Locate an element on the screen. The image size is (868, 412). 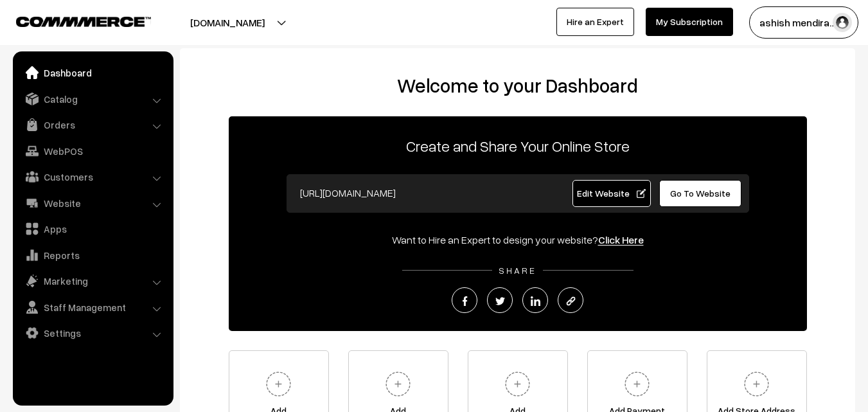
div: Want to Hire an Expert to design your website? is located at coordinates (518, 239).